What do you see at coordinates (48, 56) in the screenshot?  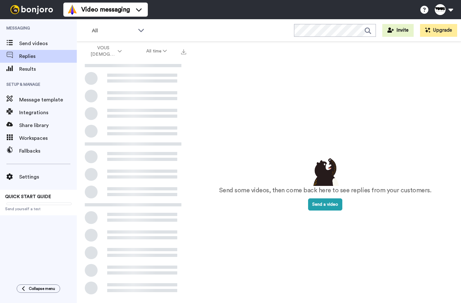 I see `span: Replies` at bounding box center [48, 56].